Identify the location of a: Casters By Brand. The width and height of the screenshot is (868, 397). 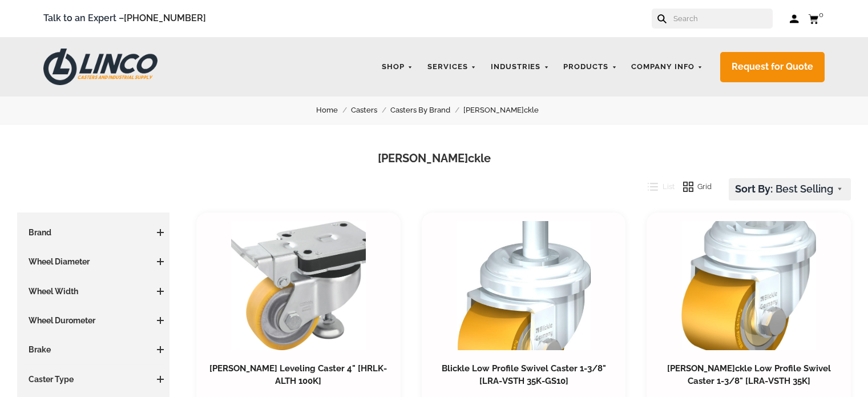
(427, 110).